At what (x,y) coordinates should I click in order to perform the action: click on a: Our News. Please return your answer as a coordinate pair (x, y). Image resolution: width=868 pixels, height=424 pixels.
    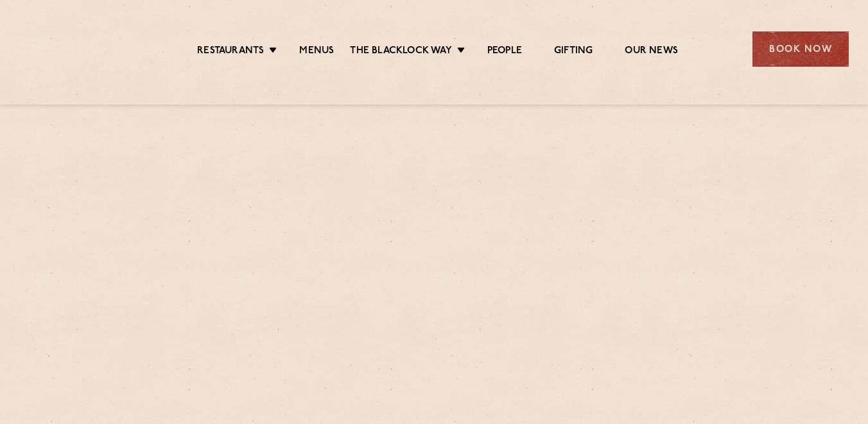
    Looking at the image, I should click on (651, 52).